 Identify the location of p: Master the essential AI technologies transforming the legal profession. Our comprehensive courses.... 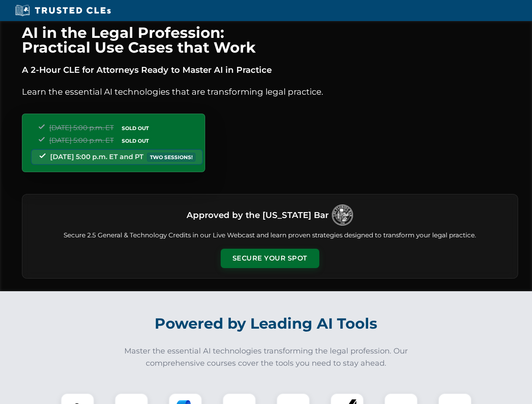
(266, 358).